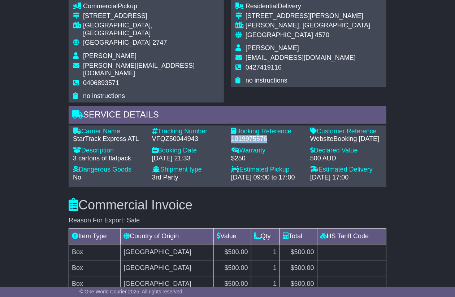 The height and width of the screenshot is (297, 455). I want to click on div: Pickup, so click(151, 6).